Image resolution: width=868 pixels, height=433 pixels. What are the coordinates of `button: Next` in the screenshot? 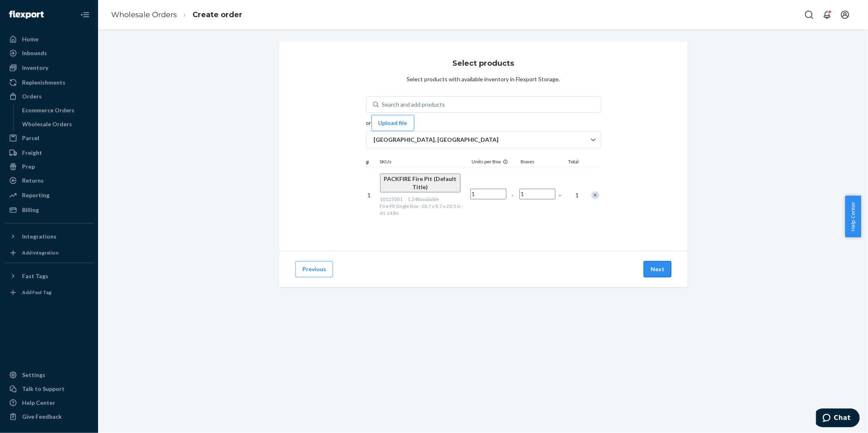 It's located at (657, 269).